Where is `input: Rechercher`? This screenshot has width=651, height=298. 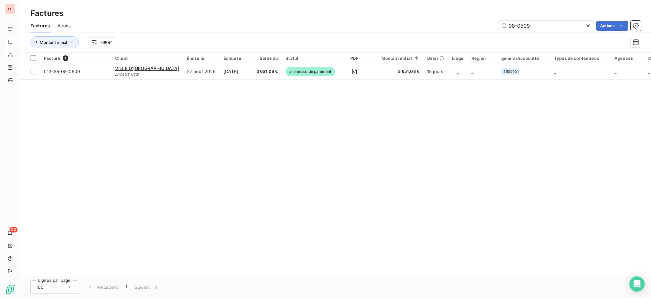 input: Rechercher is located at coordinates (546, 26).